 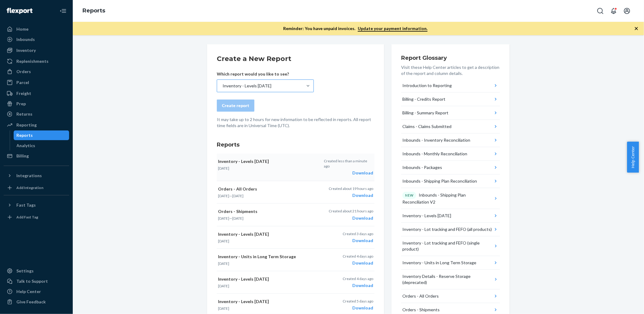 What do you see at coordinates (26, 205) in the screenshot?
I see `div: Fast Tags` at bounding box center [26, 205].